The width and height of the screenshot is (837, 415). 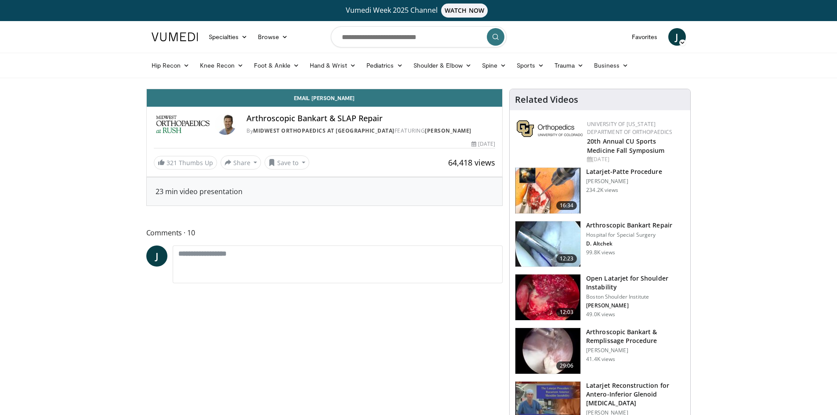 What do you see at coordinates (599, 244) in the screenshot?
I see `a: 12:23 Arthroscopic Bankart Repair Hospital for Special Surgery D. Altchek 99.8K views` at bounding box center [599, 244].